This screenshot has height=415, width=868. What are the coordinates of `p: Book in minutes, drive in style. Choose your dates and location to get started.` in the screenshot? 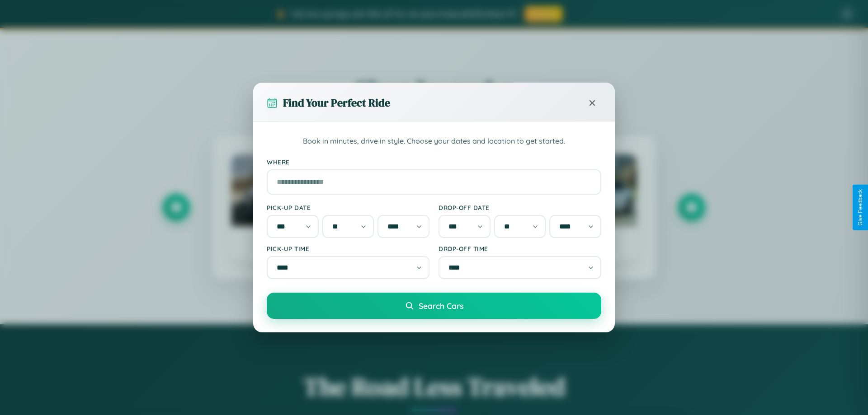 It's located at (434, 141).